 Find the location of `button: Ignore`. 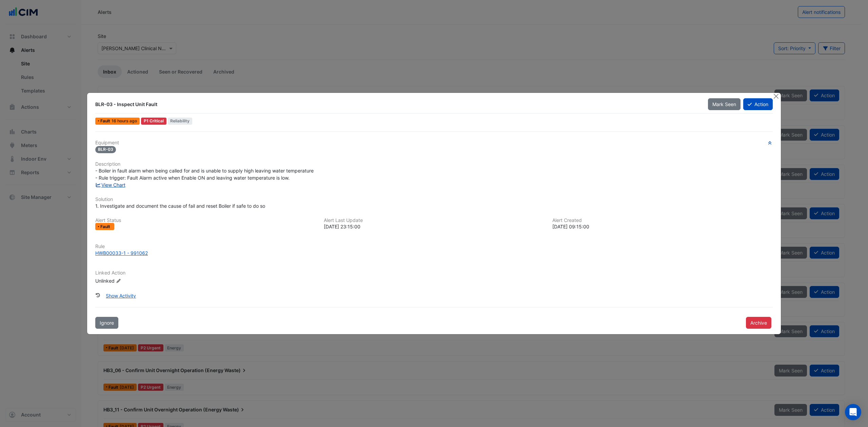

button: Ignore is located at coordinates (107, 323).